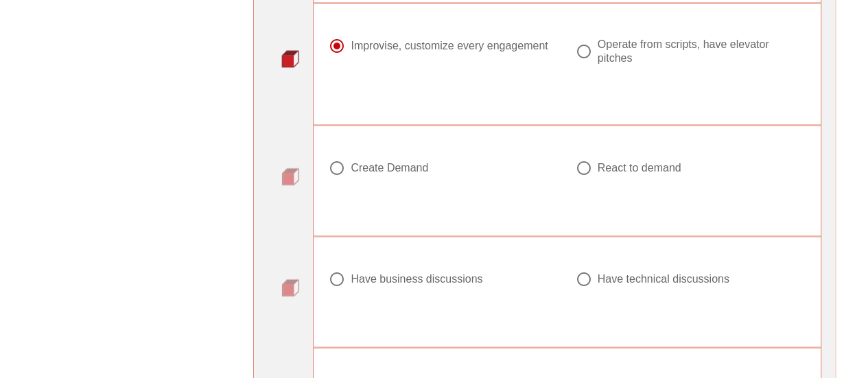  Describe the element at coordinates (417, 279) in the screenshot. I see `div: Have business discussions` at that location.